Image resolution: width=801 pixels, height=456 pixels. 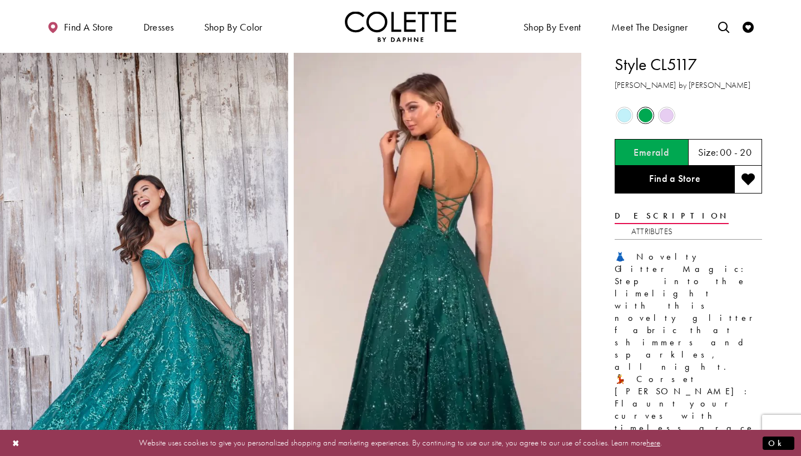 What do you see at coordinates (645, 115) in the screenshot?
I see `div: Emerald` at bounding box center [645, 115].